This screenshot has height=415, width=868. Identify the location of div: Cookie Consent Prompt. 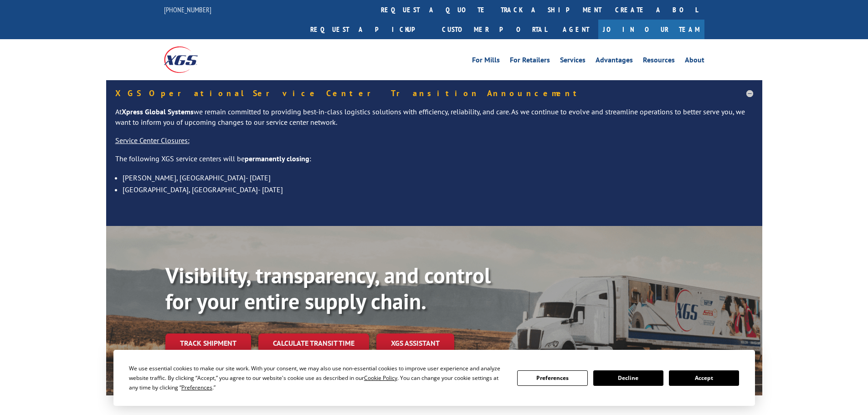
(434, 377).